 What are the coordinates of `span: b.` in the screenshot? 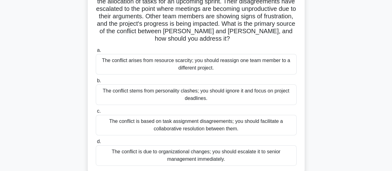 It's located at (99, 80).